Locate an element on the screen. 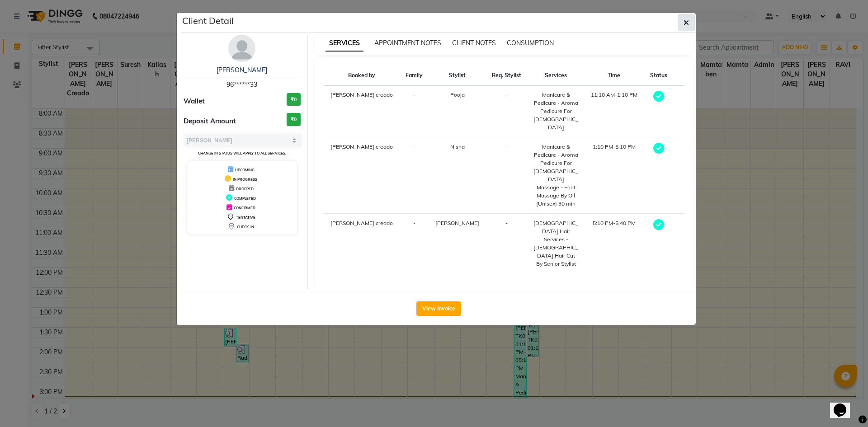  td: 5:10 PM-5:40 PM is located at coordinates (614, 244).